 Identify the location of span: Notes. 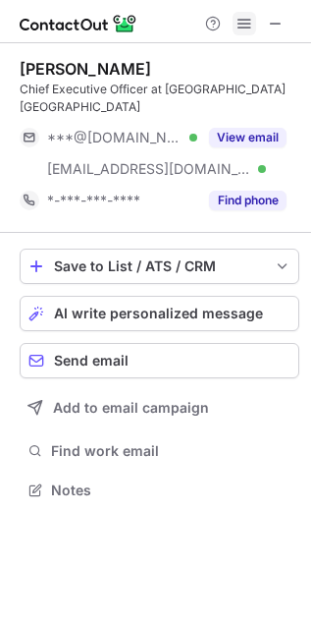
(171, 490).